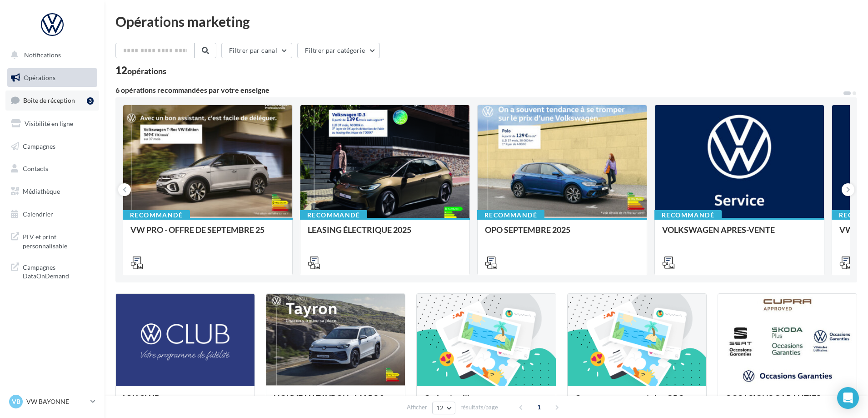 The width and height of the screenshot is (868, 418). I want to click on span: Calendrier, so click(37, 214).